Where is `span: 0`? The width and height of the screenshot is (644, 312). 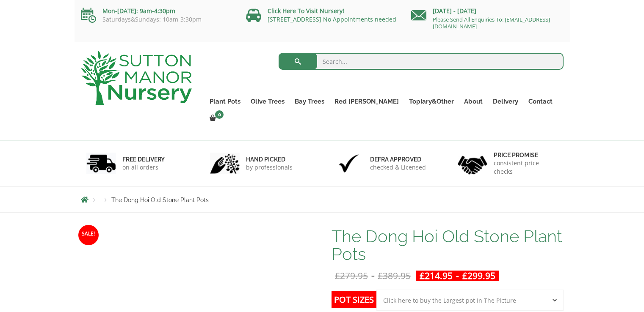 span: 0 is located at coordinates (219, 114).